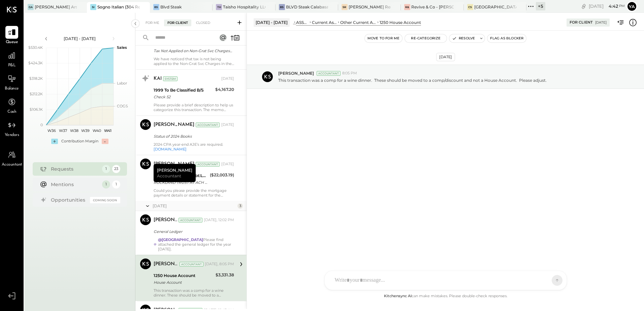 The height and width of the screenshot is (311, 644). Describe the element at coordinates (584, 6) in the screenshot. I see `div: copy link` at that location.